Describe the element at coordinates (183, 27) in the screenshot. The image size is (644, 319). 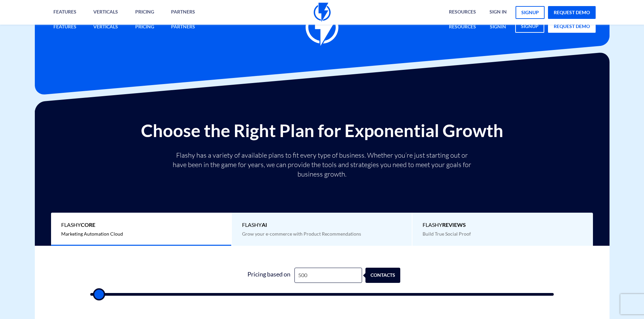
I see `a: Partners` at that location.